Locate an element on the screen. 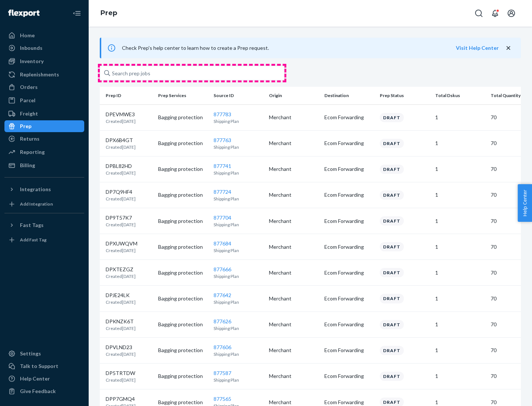 Image resolution: width=532 pixels, height=406 pixels. button: Close Navigation is located at coordinates (77, 13).